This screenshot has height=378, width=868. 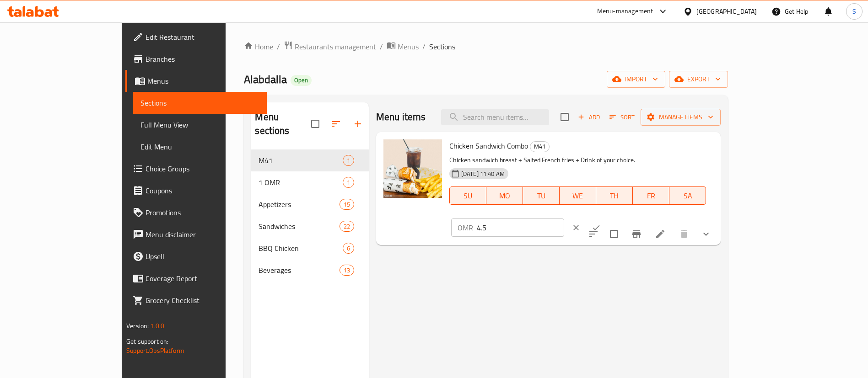 I want to click on span: Add item, so click(x=589, y=117).